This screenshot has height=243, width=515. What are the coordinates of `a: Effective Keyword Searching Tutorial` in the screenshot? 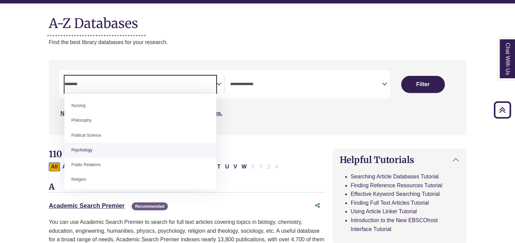 It's located at (395, 193).